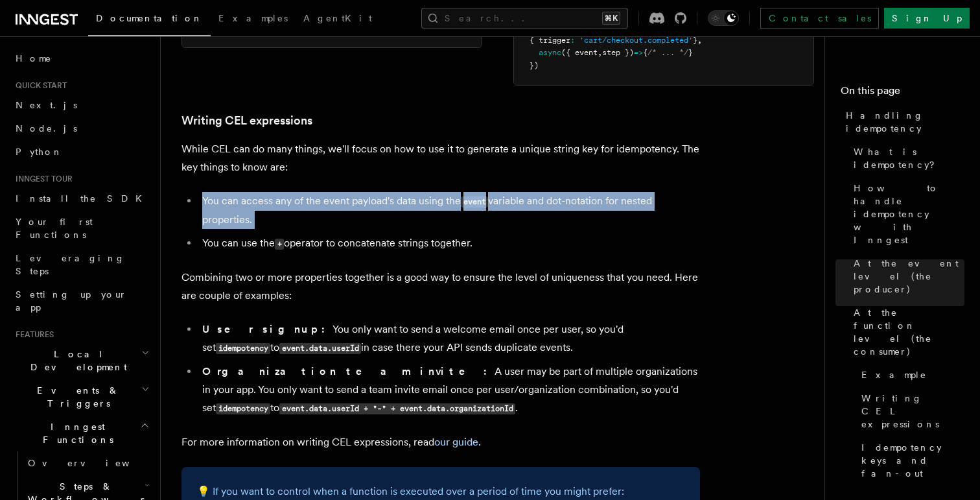 The width and height of the screenshot is (980, 500). I want to click on span: Python, so click(39, 151).